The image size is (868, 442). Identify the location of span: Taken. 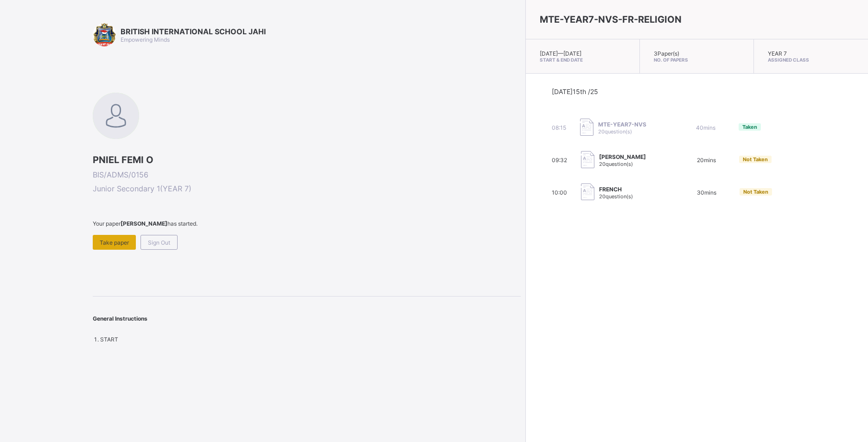
(749, 127).